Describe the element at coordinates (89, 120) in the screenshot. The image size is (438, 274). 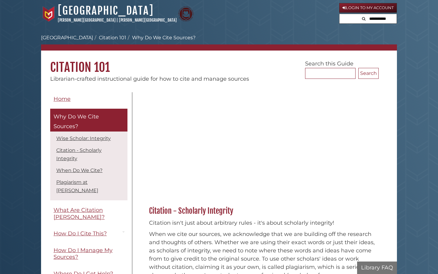
I see `a: Why Do We Cite Sources?` at that location.